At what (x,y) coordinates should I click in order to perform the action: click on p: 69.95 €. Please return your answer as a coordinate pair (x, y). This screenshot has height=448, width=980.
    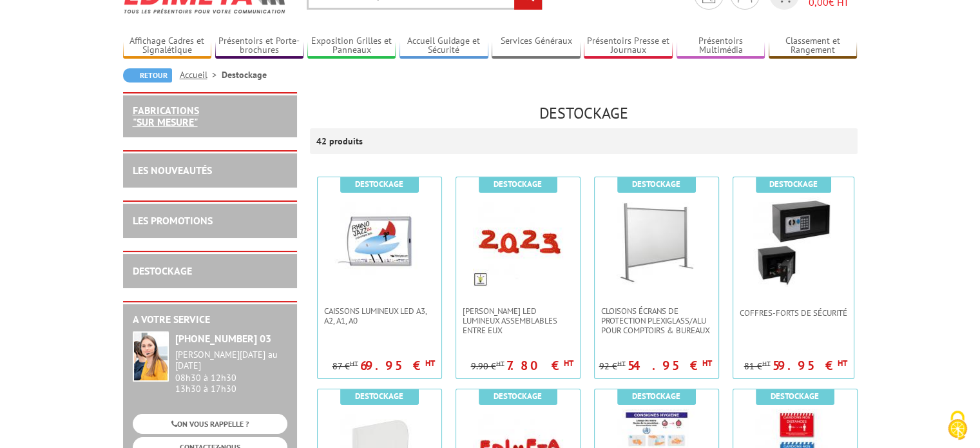
    Looking at the image, I should click on (398, 365).